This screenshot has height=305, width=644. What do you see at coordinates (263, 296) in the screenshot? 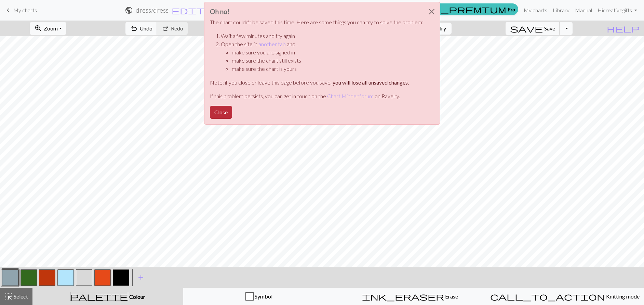
I see `span: Symbol` at bounding box center [263, 296].